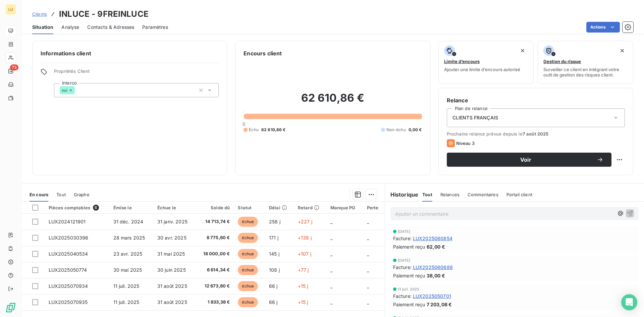  I want to click on button: Actions, so click(603, 27).